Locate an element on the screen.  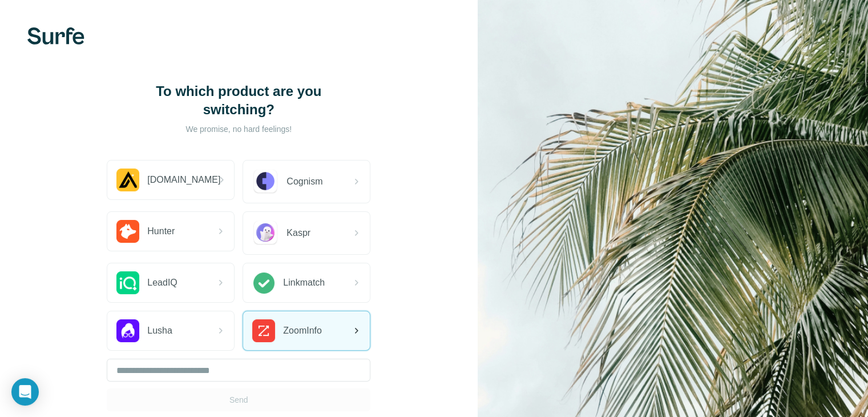
img: LeadIQ Logo is located at coordinates (128, 282).